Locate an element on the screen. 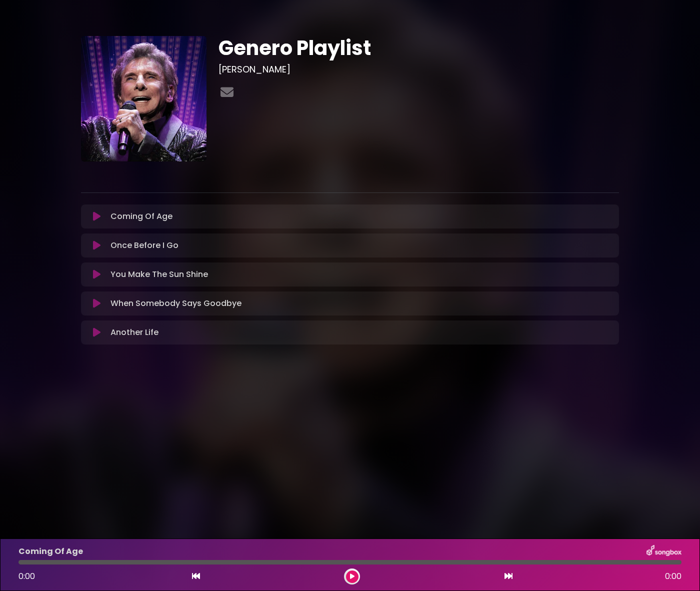 This screenshot has height=591, width=700. p: You Make The Sun Shine is located at coordinates (159, 274).